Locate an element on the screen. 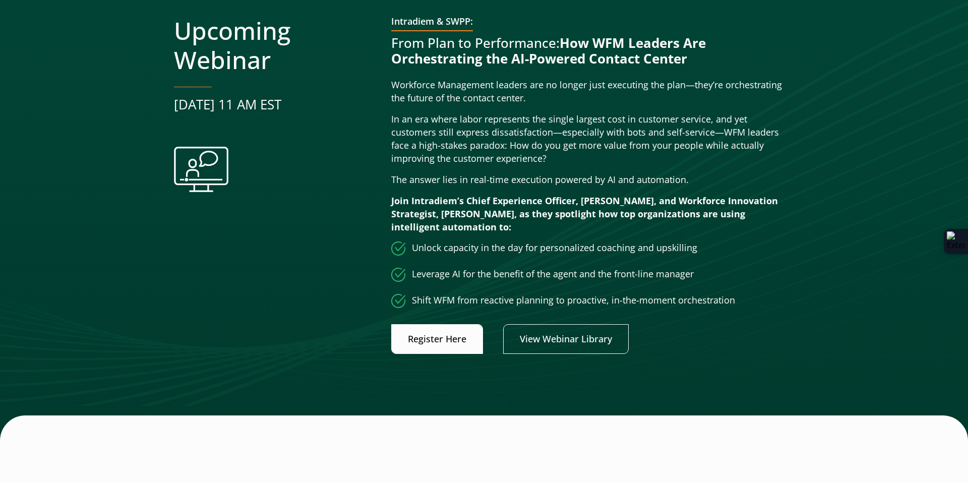 The image size is (968, 483). p: The answer lies in real-time execution powered by AI and automation. is located at coordinates (592, 180).